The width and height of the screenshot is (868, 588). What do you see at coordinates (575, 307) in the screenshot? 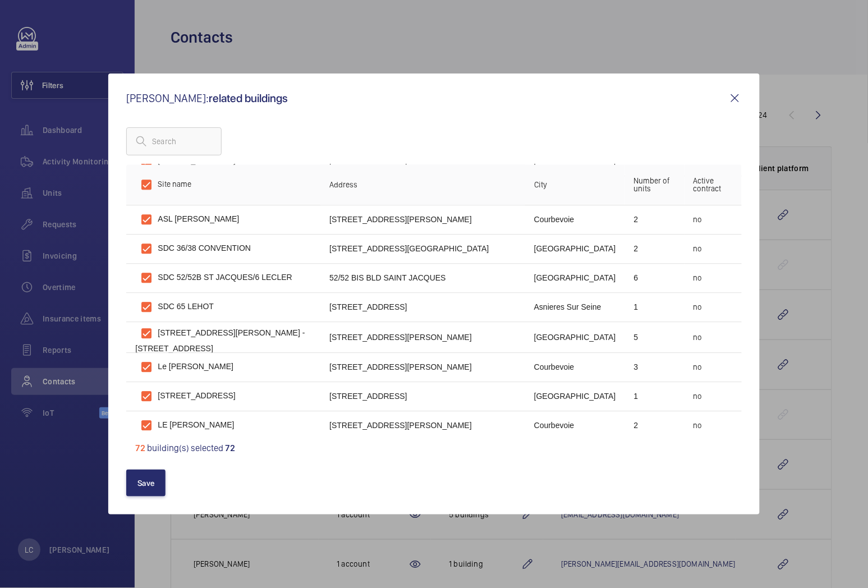
I see `td: asnieres sur seine` at bounding box center [575, 307].